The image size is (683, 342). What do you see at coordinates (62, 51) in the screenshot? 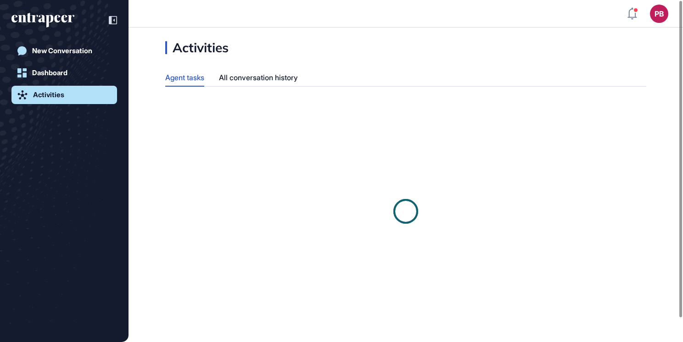
I see `div: New Conversation` at bounding box center [62, 51].